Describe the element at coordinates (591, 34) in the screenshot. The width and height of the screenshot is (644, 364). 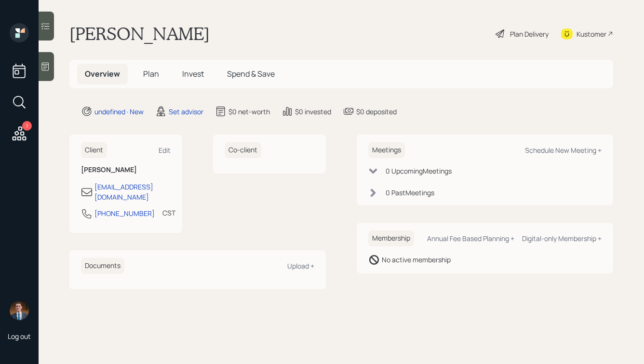
I see `div: Kustomer` at that location.